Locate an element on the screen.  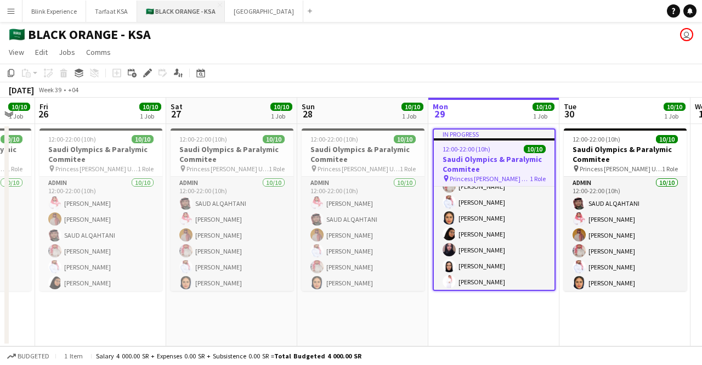
div: In progress is located at coordinates (494, 134).